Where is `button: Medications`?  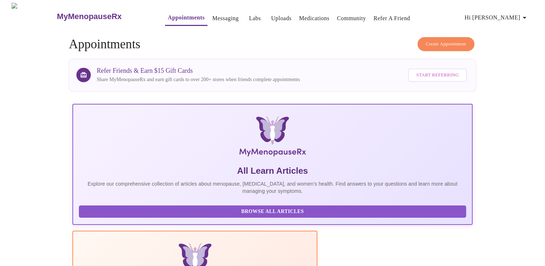 button: Medications is located at coordinates (314, 18).